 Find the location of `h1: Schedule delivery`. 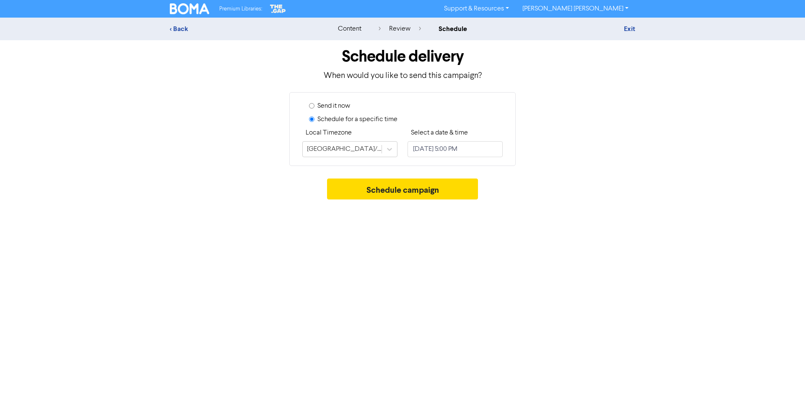

h1: Schedule delivery is located at coordinates (402, 57).